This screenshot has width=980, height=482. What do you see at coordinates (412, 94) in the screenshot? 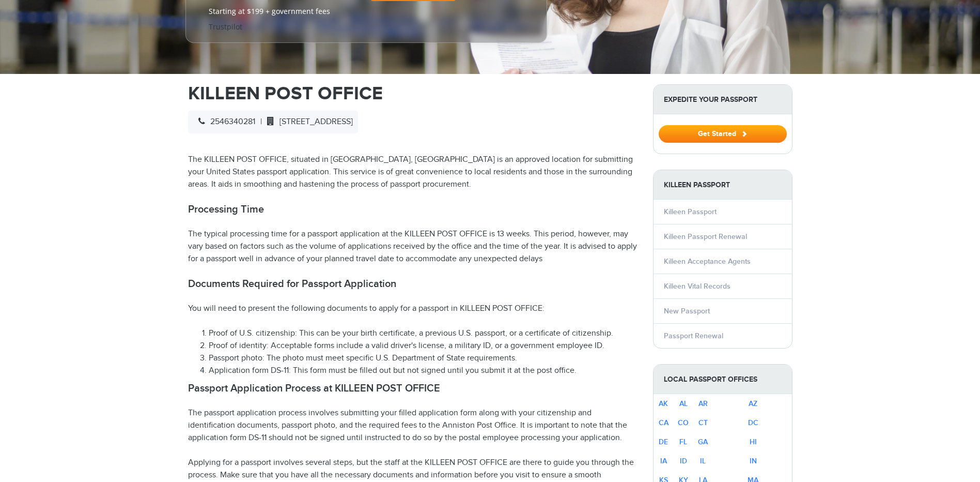
I see `h1: KILLEEN POST OFFICE` at bounding box center [412, 94].